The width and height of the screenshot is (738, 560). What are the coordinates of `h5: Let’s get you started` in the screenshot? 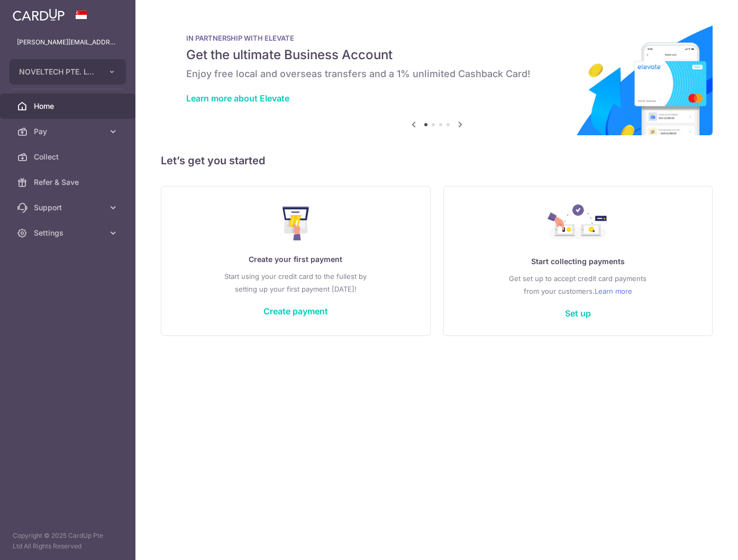 It's located at (436, 160).